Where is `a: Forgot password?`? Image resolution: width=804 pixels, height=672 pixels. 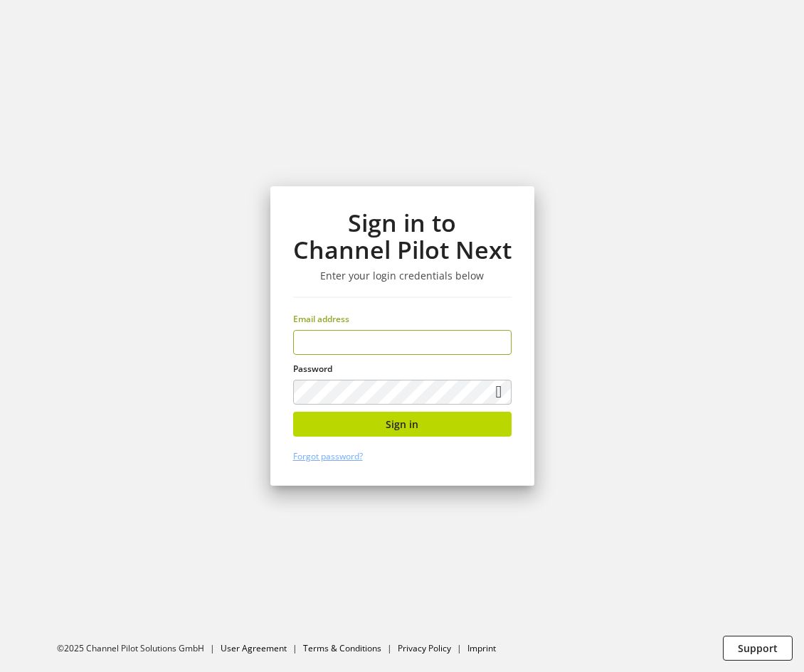
a: Forgot password? is located at coordinates (328, 456).